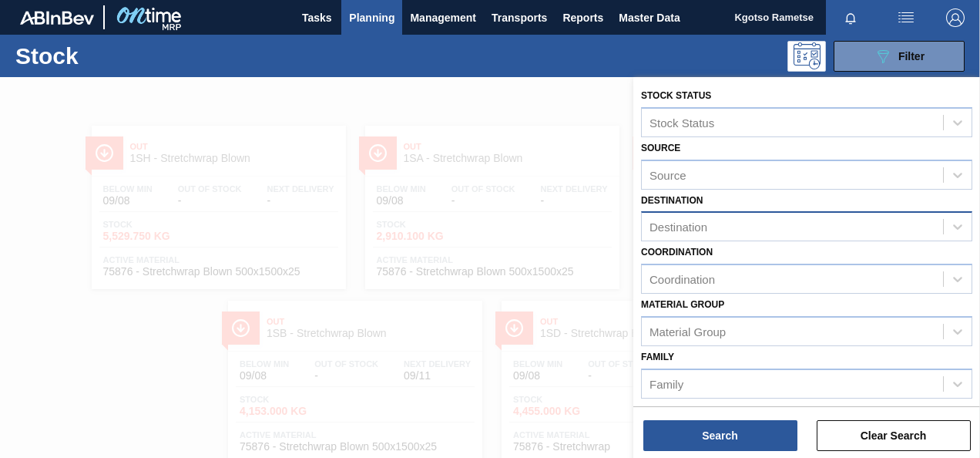 Image resolution: width=980 pixels, height=458 pixels. What do you see at coordinates (667, 384) in the screenshot?
I see `div: Family` at bounding box center [667, 384].